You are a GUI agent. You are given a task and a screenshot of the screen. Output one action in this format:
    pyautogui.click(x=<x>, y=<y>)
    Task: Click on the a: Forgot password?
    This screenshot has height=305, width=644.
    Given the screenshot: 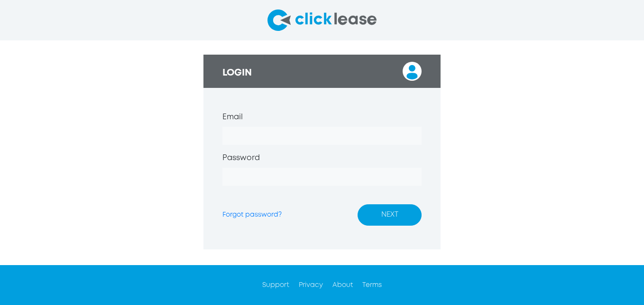 What is the action you would take?
    pyautogui.click(x=252, y=215)
    